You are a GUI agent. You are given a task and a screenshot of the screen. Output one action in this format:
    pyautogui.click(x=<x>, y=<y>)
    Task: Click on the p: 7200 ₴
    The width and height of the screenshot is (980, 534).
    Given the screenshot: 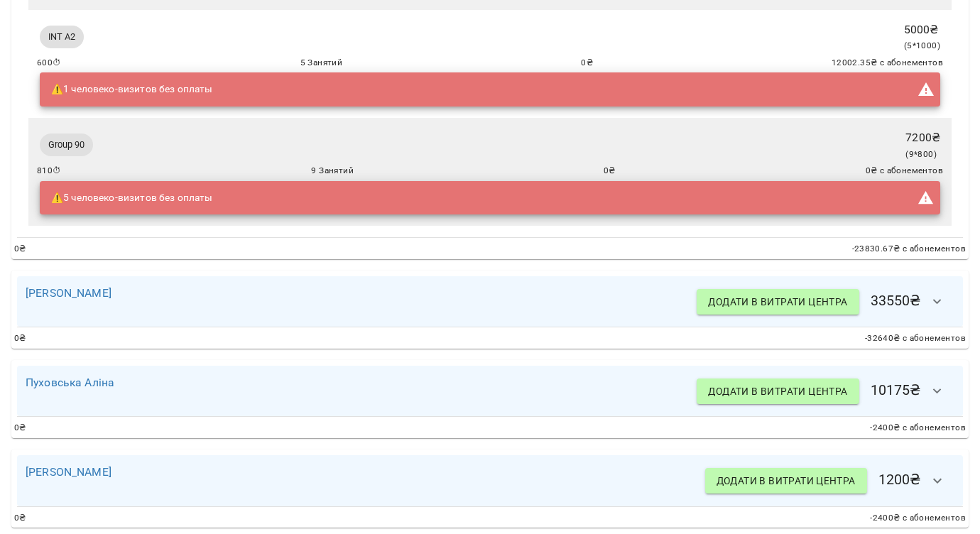 What is the action you would take?
    pyautogui.click(x=923, y=138)
    